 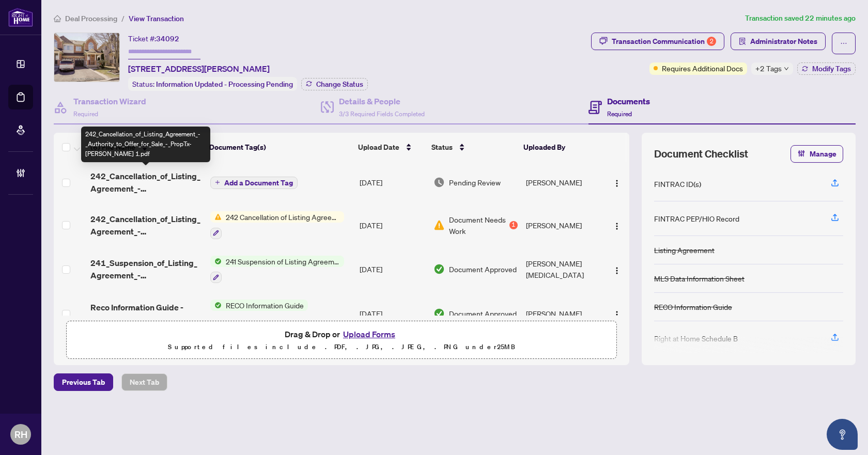 I want to click on h4: Transaction Wizard, so click(x=110, y=101).